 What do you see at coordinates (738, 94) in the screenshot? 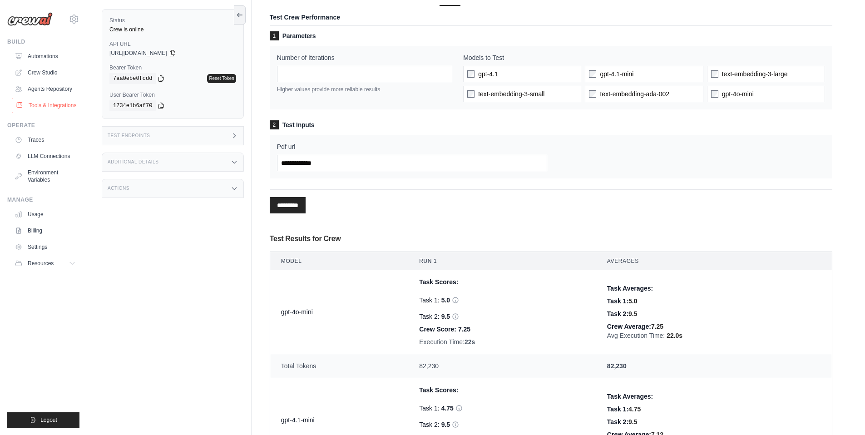
I see `span: gpt-4o-mini` at bounding box center [738, 94].